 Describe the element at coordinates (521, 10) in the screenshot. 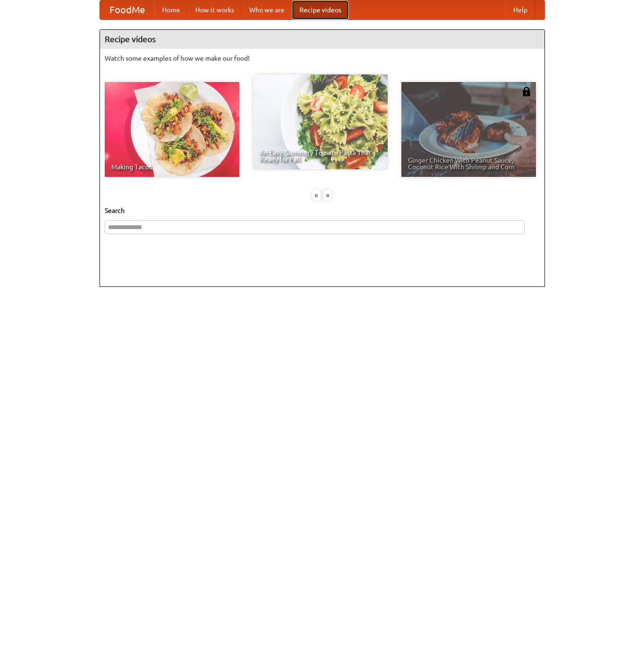

I see `a: Help` at that location.